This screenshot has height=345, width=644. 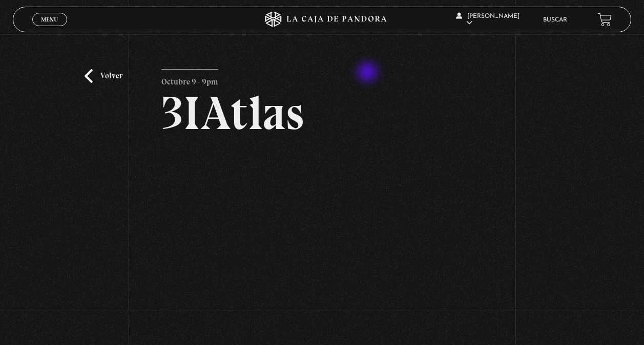 I want to click on a: View your shopping cart, so click(x=605, y=19).